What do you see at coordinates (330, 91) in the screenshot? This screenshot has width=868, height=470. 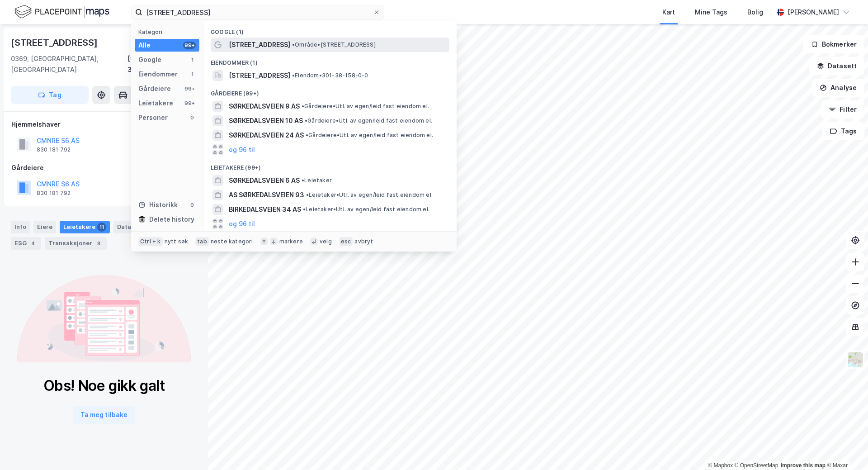 I see `div: Gårdeiere (99+)` at bounding box center [330, 91].